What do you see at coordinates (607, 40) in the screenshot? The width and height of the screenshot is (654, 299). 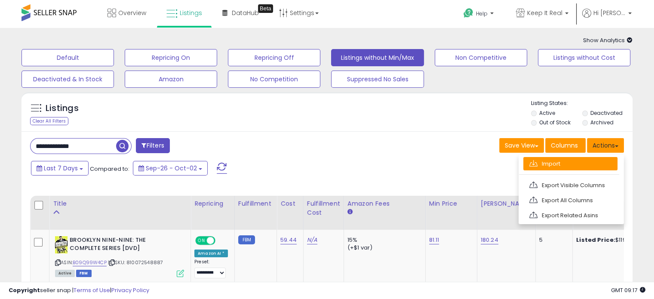 I see `span: Show Analytics` at bounding box center [607, 40].